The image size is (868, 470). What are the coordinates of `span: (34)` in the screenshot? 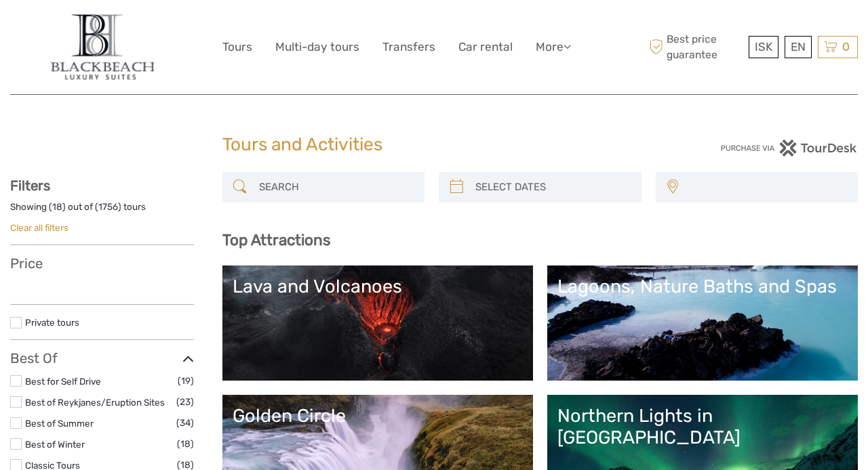 It's located at (185, 422).